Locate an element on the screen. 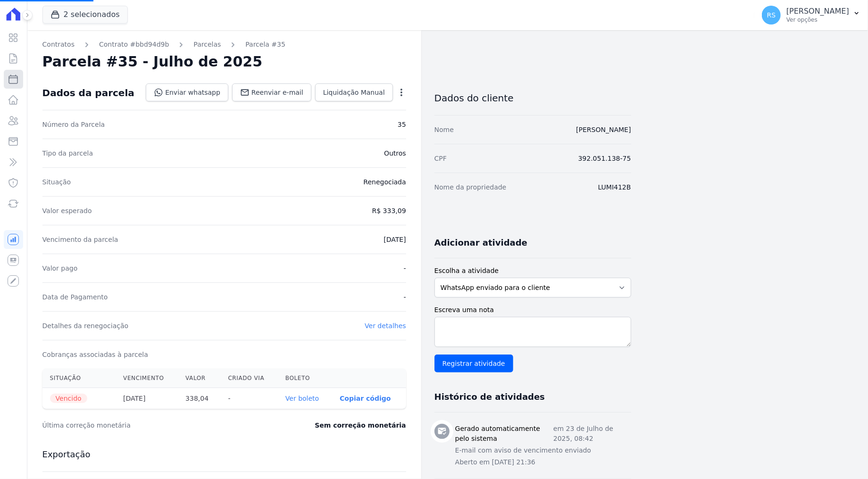 Image resolution: width=868 pixels, height=479 pixels. dd: 392.051.138-75 is located at coordinates (604, 158).